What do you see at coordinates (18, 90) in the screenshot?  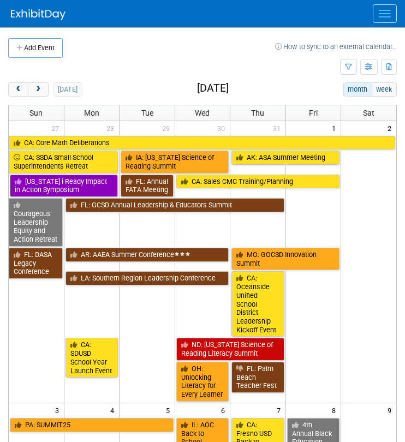 I see `button: prev` at bounding box center [18, 90].